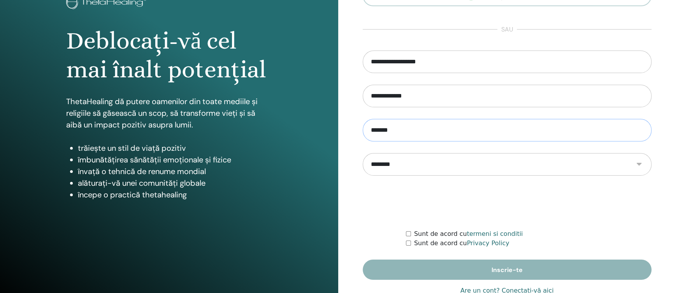  Describe the element at coordinates (507, 30) in the screenshot. I see `span: sau` at that location.